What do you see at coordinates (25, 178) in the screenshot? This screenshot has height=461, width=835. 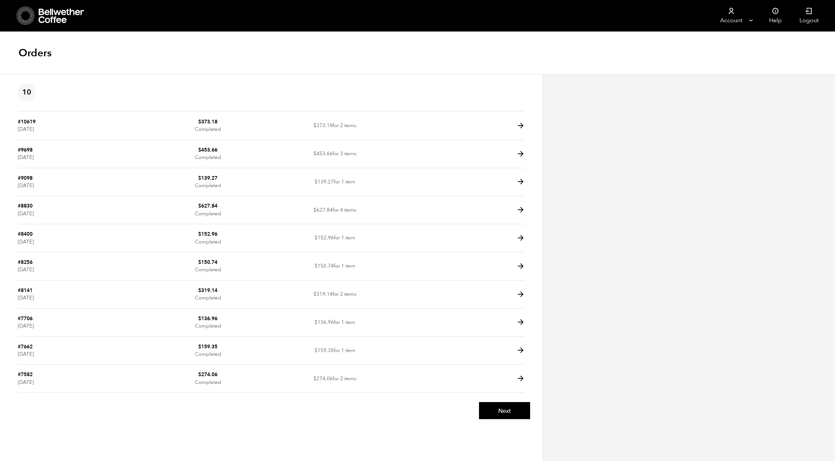 I see `a: #9098` at bounding box center [25, 178].